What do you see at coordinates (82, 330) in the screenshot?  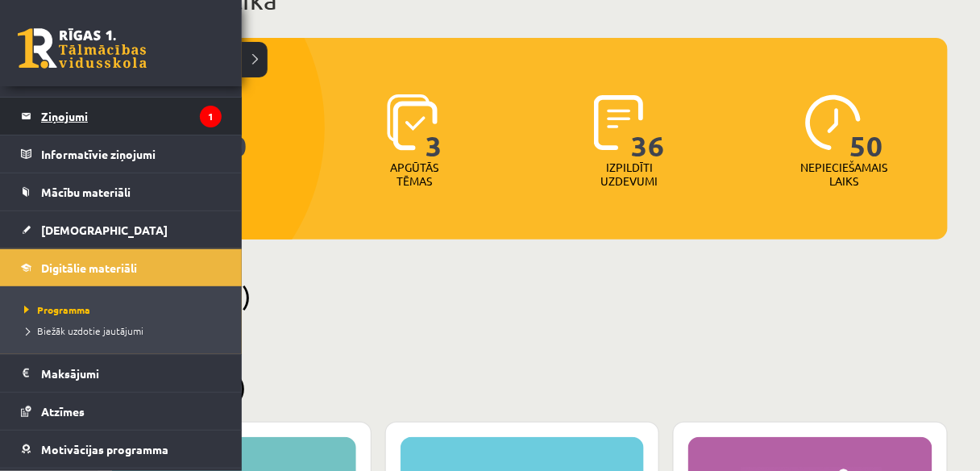 I see `span: Biežāk uzdotie jautājumi` at bounding box center [82, 330].